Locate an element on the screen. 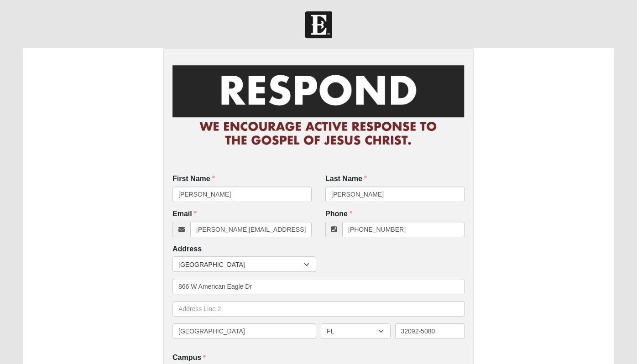  img: Church of Eleven22 Logo is located at coordinates (318, 25).